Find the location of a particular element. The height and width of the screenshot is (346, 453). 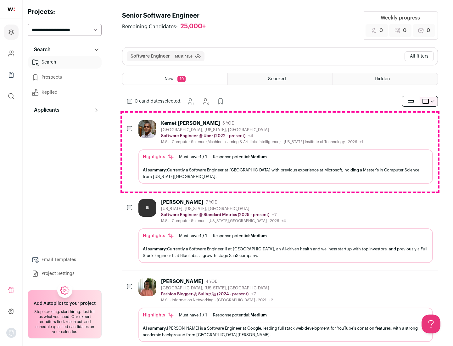

span: 4 YOE is located at coordinates (211, 282).